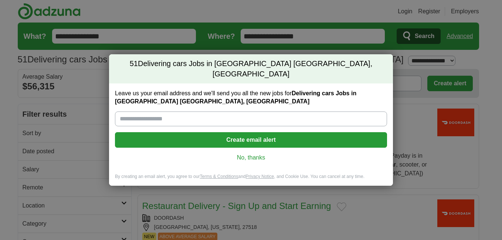 Image resolution: width=502 pixels, height=240 pixels. What do you see at coordinates (134, 64) in the screenshot?
I see `span: 51` at bounding box center [134, 64].